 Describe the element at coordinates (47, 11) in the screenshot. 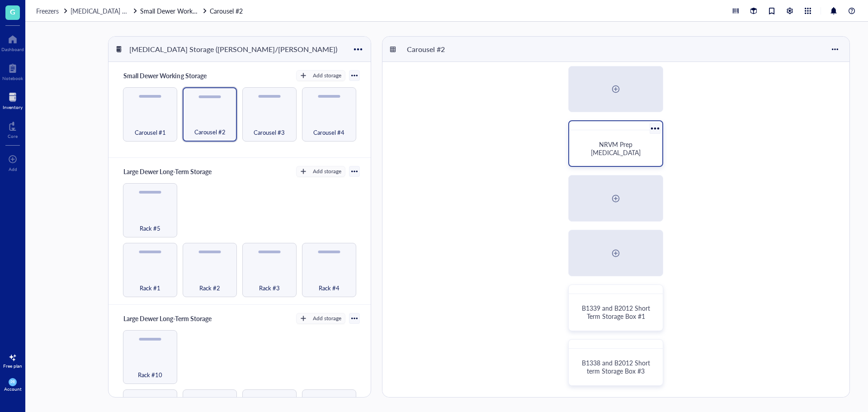

I see `span: Freezers` at that location.